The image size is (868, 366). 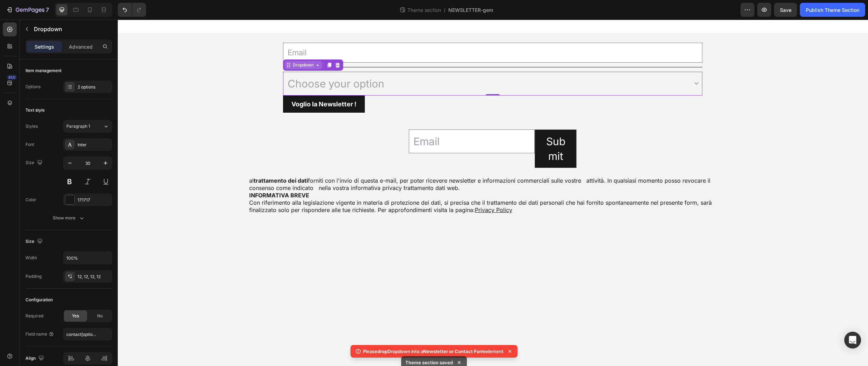 I want to click on strong: trattamento dei dati, so click(x=163, y=161).